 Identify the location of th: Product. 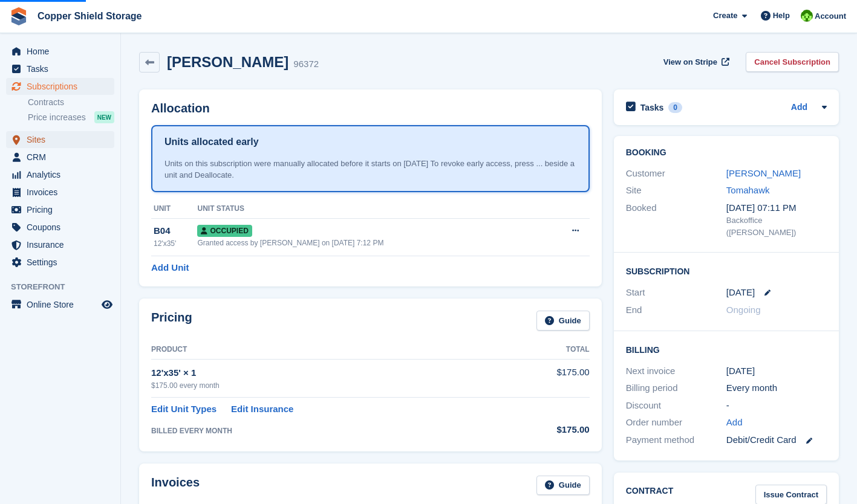
(329, 350).